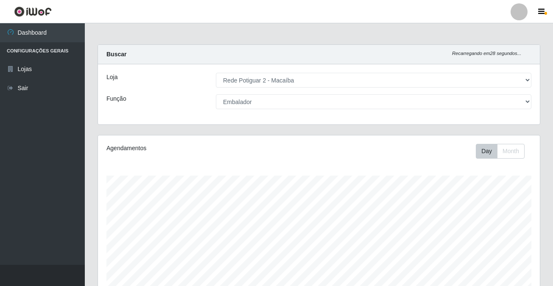 This screenshot has height=286, width=553. Describe the element at coordinates (500, 151) in the screenshot. I see `div: First group` at that location.